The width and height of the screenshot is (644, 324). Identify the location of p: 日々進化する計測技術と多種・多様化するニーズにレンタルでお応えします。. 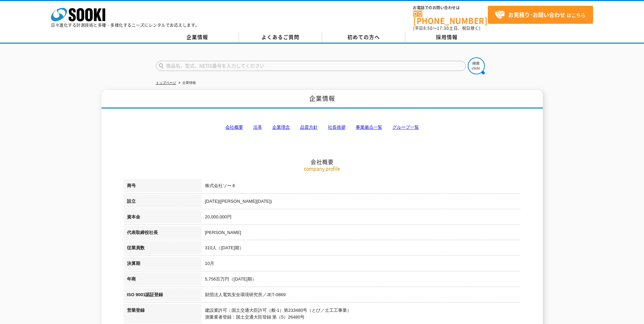
(125, 25).